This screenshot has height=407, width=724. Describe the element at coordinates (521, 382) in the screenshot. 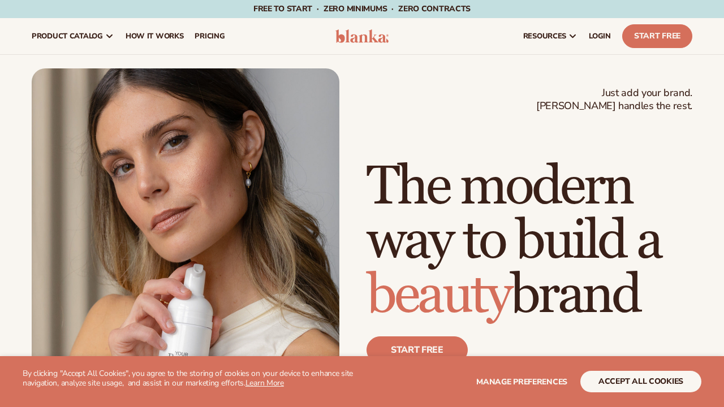

I see `button: Manage preferences` at that location.